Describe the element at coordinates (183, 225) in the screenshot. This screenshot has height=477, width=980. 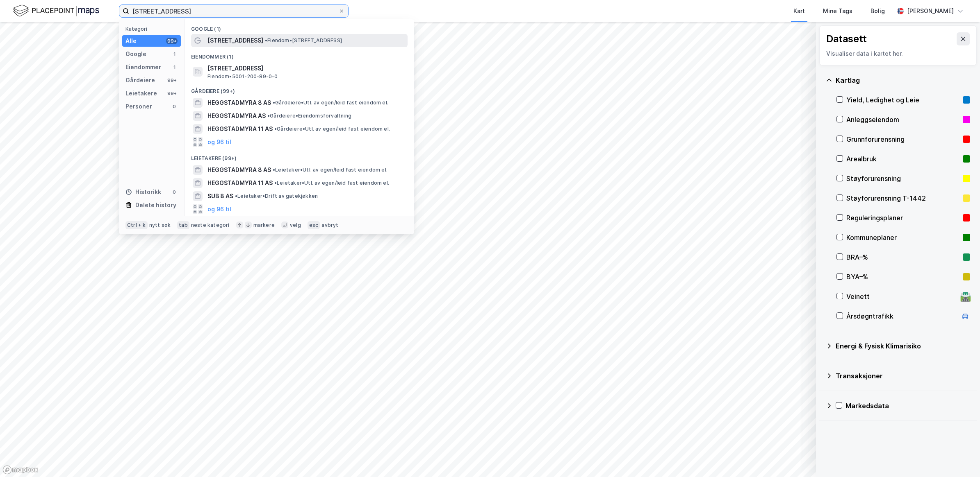
I see `div: tab` at that location.